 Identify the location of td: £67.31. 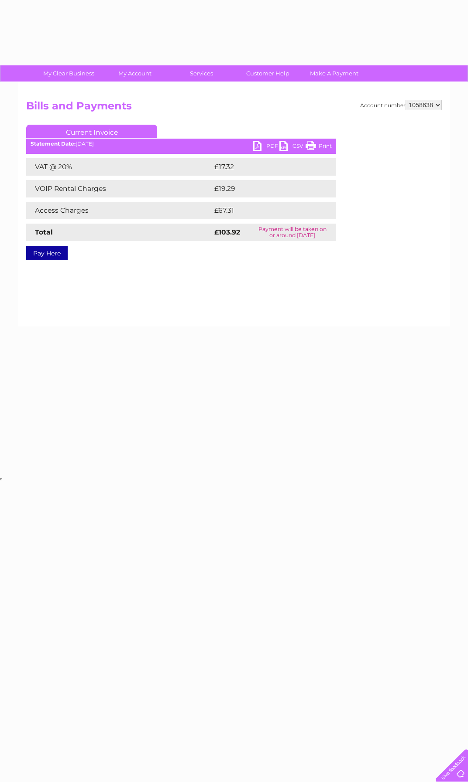
(264, 211).